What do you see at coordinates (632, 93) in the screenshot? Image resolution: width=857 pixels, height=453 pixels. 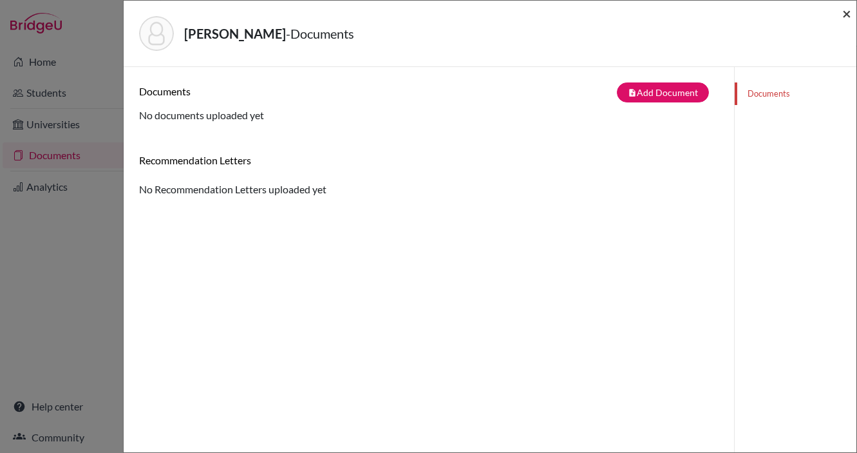 I see `i: note_add` at bounding box center [632, 93].